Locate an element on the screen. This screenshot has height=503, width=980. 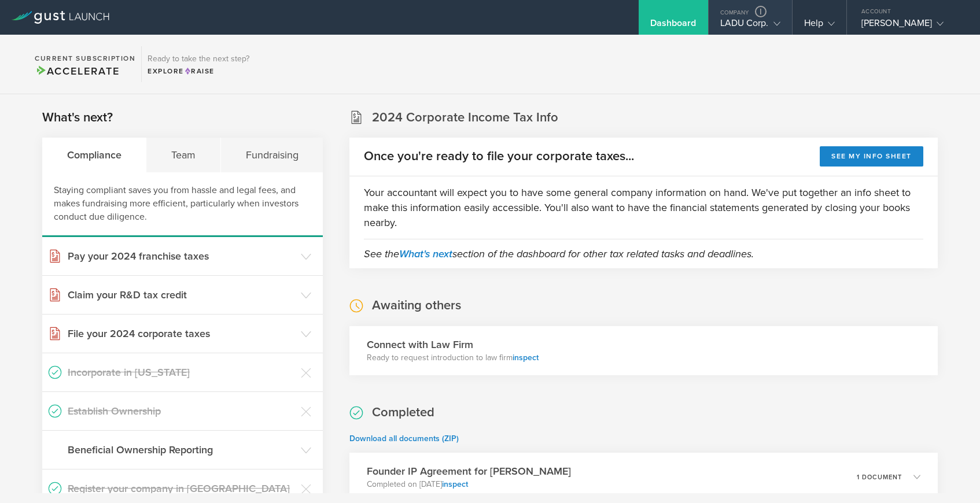
span: Raise is located at coordinates (199, 71).